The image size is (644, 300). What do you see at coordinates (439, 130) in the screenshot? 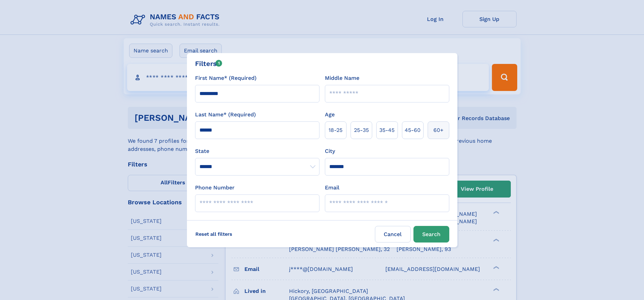
I see `span: 60+` at bounding box center [439, 130].